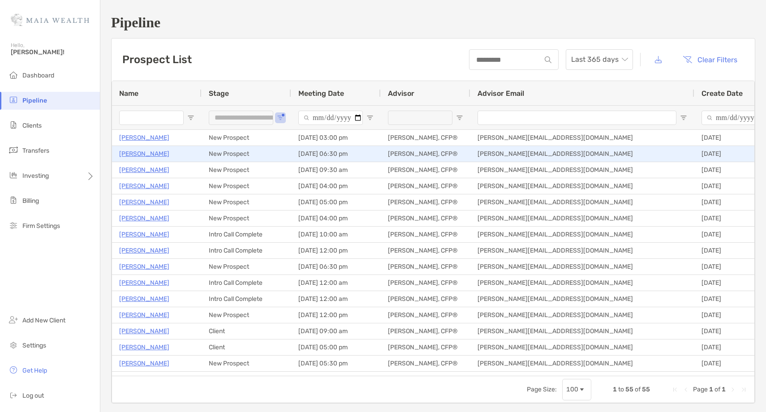  What do you see at coordinates (13, 225) in the screenshot?
I see `img: firm-settings icon` at bounding box center [13, 225].